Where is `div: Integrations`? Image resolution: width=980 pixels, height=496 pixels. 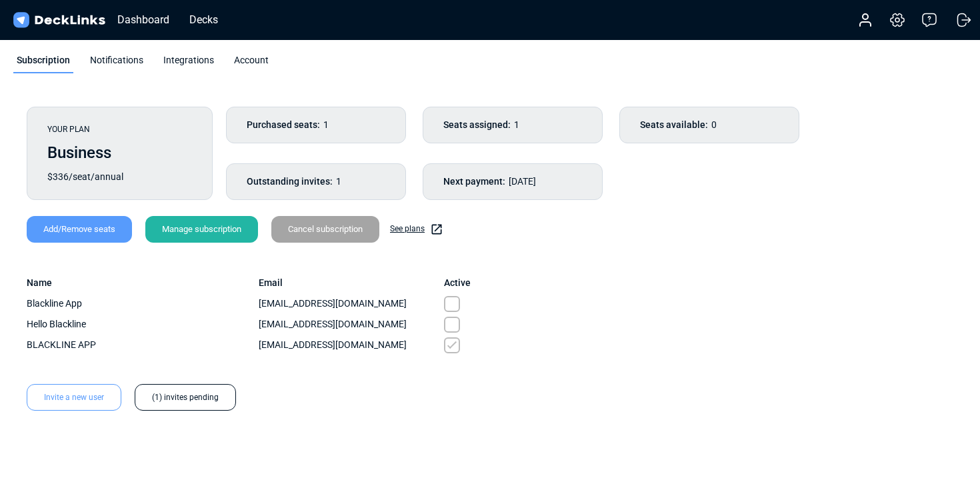 div: Integrations is located at coordinates (189, 63).